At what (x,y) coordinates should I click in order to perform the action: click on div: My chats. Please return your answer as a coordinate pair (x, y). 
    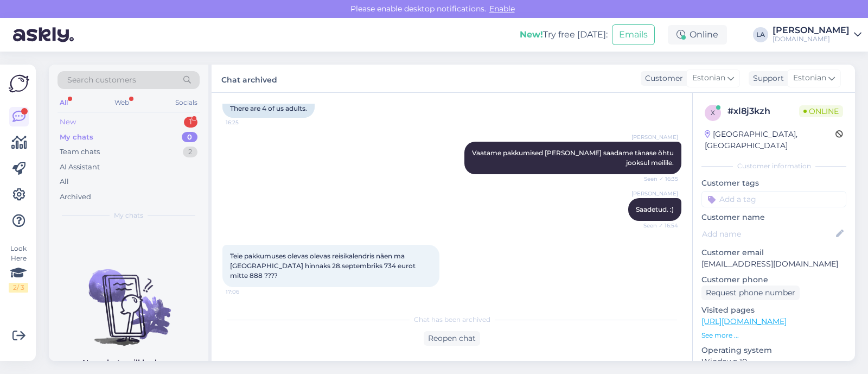
    Looking at the image, I should click on (76, 137).